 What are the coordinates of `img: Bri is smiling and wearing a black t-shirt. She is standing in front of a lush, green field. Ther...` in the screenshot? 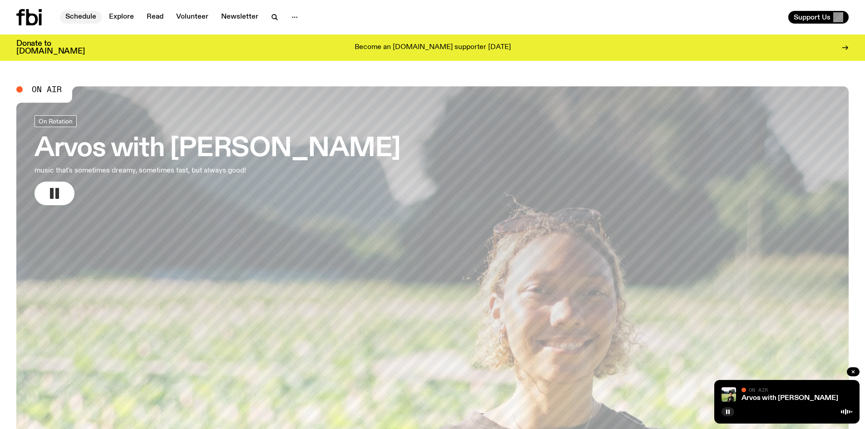 It's located at (729, 395).